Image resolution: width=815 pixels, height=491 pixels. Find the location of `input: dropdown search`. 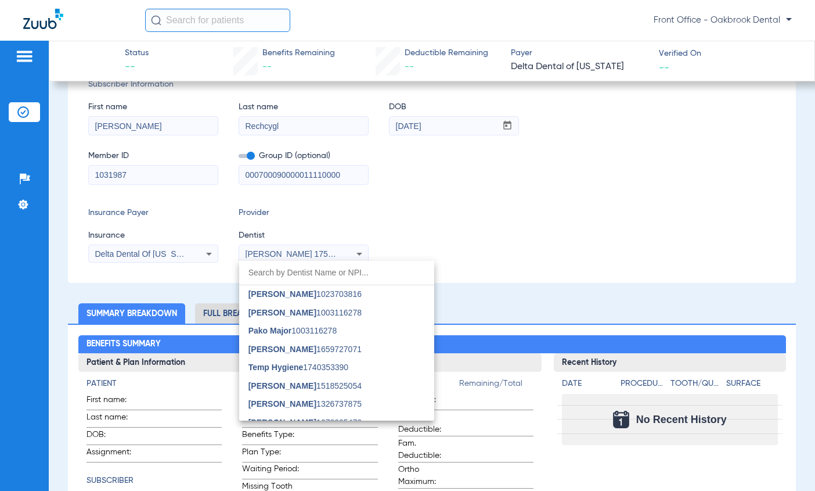

input: dropdown search is located at coordinates (337, 272).